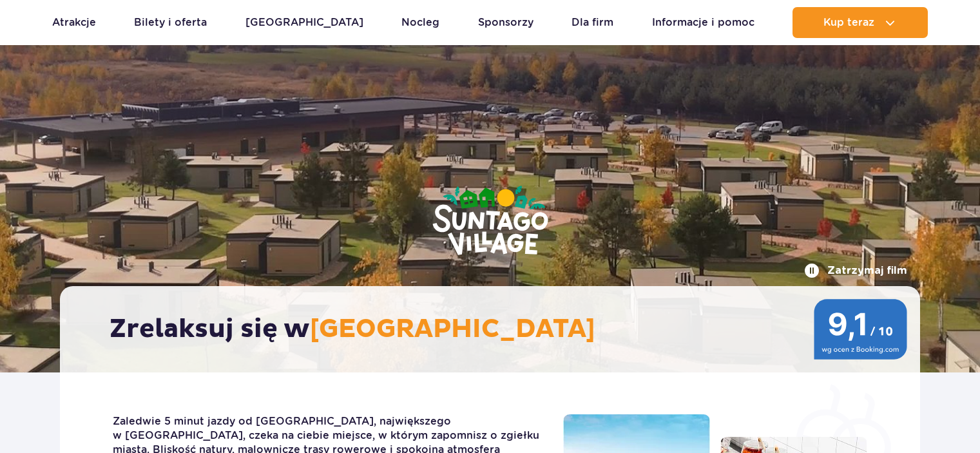 The height and width of the screenshot is (453, 980). Describe the element at coordinates (860, 23) in the screenshot. I see `button: Kup teraz` at that location.